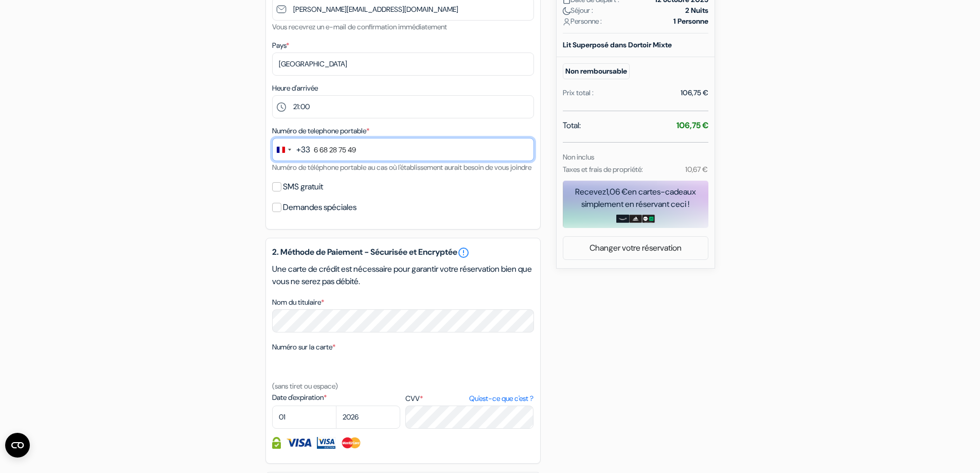 The width and height of the screenshot is (980, 473). What do you see at coordinates (693, 125) in the screenshot?
I see `strong: 106,75 €` at bounding box center [693, 125].